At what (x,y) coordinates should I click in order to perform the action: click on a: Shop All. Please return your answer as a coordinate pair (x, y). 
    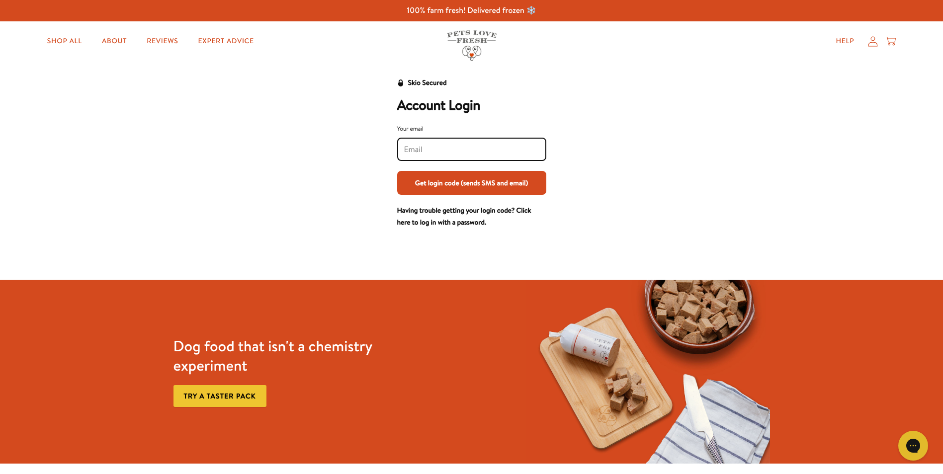
    Looking at the image, I should click on (65, 41).